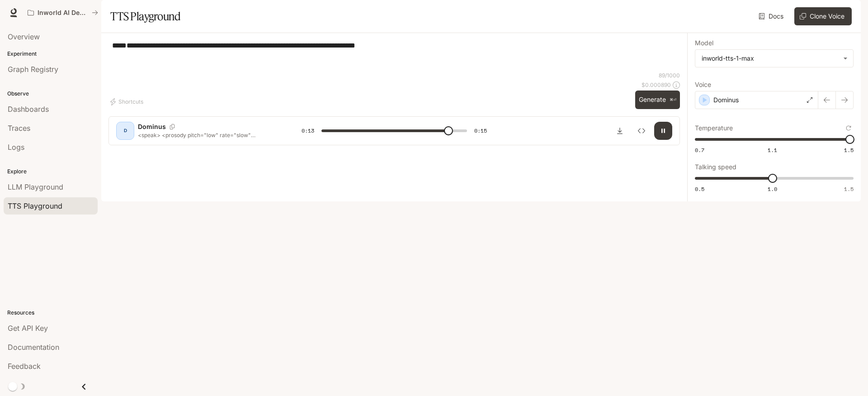 This screenshot has width=868, height=396. What do you see at coordinates (716, 167) in the screenshot?
I see `p: Talking speed` at bounding box center [716, 167].